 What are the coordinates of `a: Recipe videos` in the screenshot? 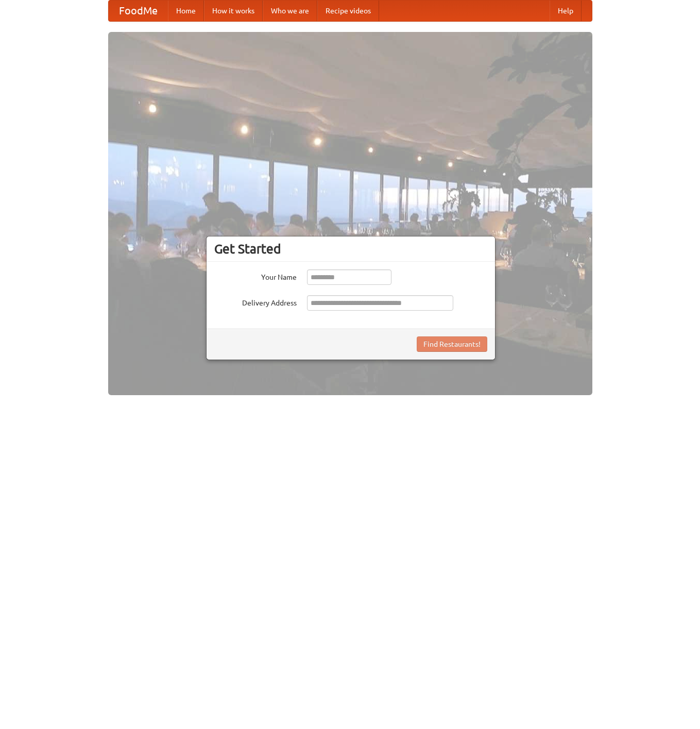 It's located at (348, 11).